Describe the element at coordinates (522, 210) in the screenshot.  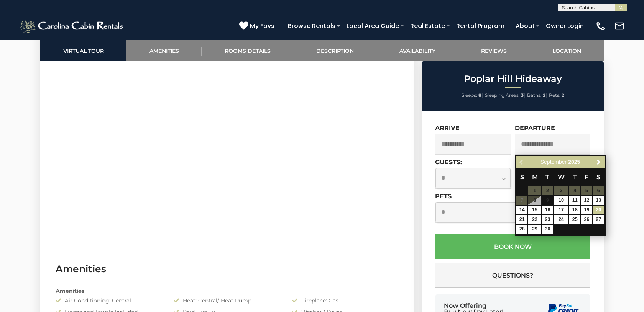
I see `a: 14` at that location.